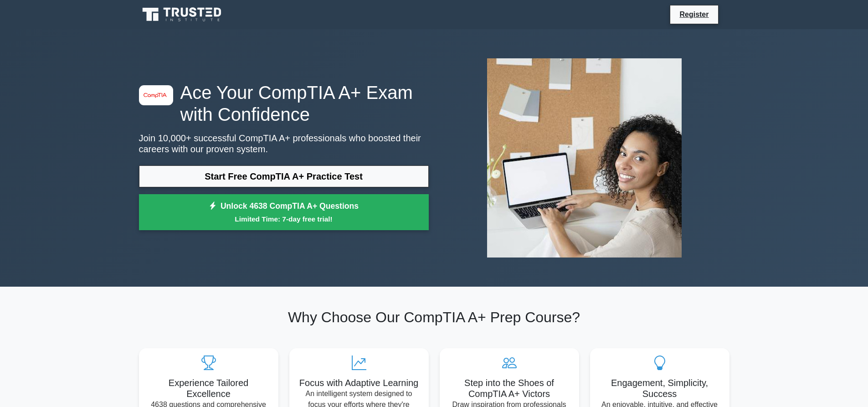  Describe the element at coordinates (434, 317) in the screenshot. I see `h2: Why Choose Our CompTIA A+ Prep Course?` at that location.